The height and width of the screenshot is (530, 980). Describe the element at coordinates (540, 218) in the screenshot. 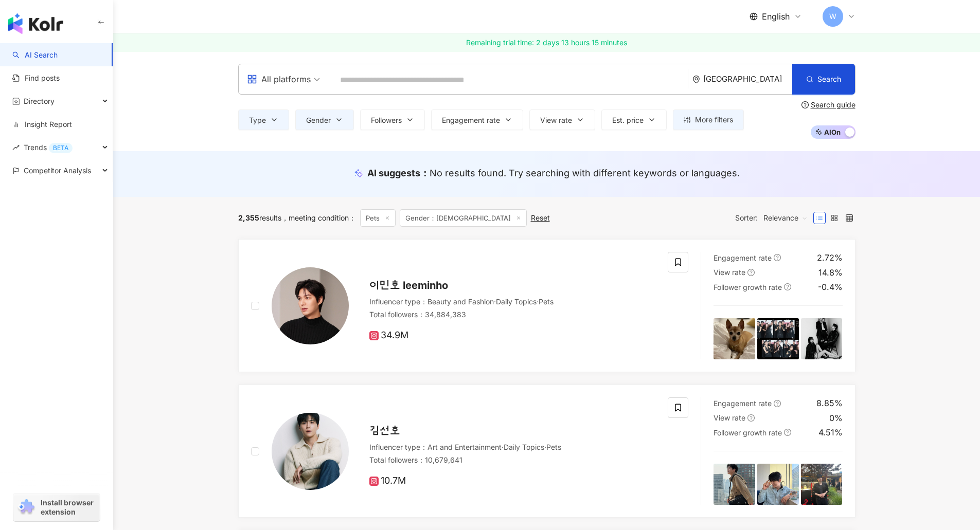

I see `div: Reset` at that location.